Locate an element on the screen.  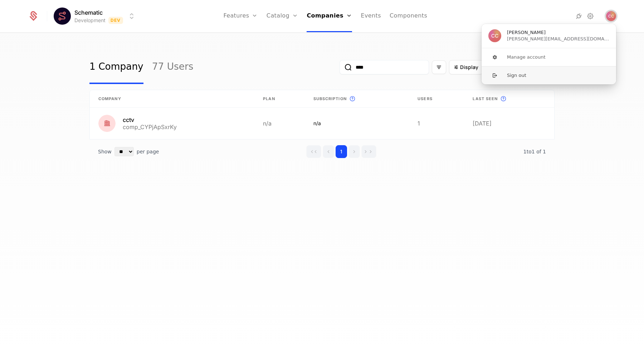
th: Users is located at coordinates (437, 99).